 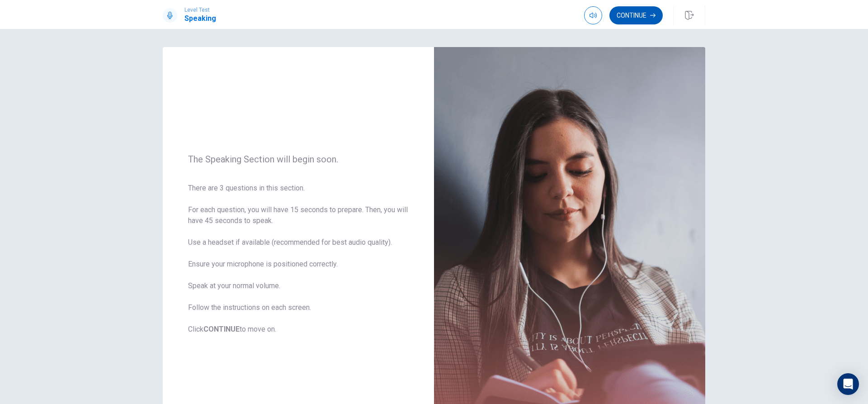 I want to click on span: The Speaking Section will begin soon., so click(x=298, y=159).